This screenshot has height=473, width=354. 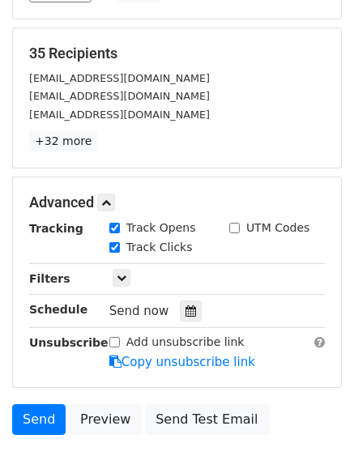 What do you see at coordinates (161, 228) in the screenshot?
I see `label: Track Opens` at bounding box center [161, 228].